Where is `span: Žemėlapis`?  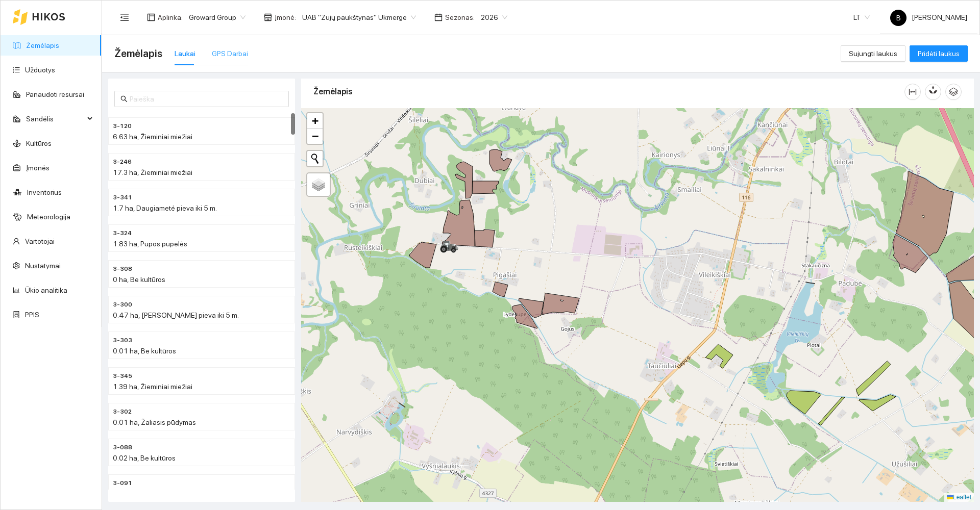
span: Žemėlapis is located at coordinates (139, 54).